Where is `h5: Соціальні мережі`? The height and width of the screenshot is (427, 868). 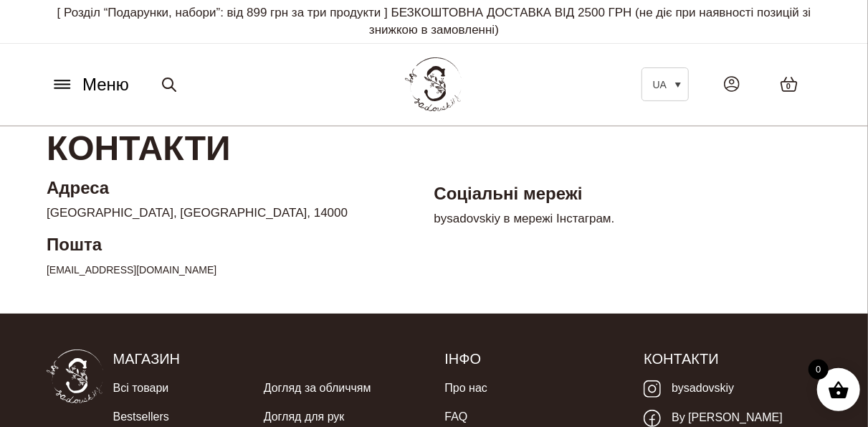 h5: Соціальні мережі is located at coordinates (627, 193).